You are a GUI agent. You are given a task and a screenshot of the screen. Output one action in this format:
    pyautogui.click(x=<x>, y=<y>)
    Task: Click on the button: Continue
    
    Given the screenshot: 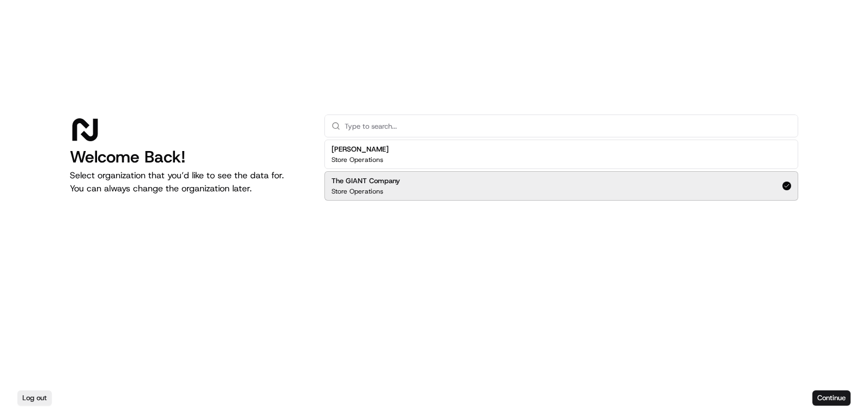 What is the action you would take?
    pyautogui.click(x=831, y=398)
    